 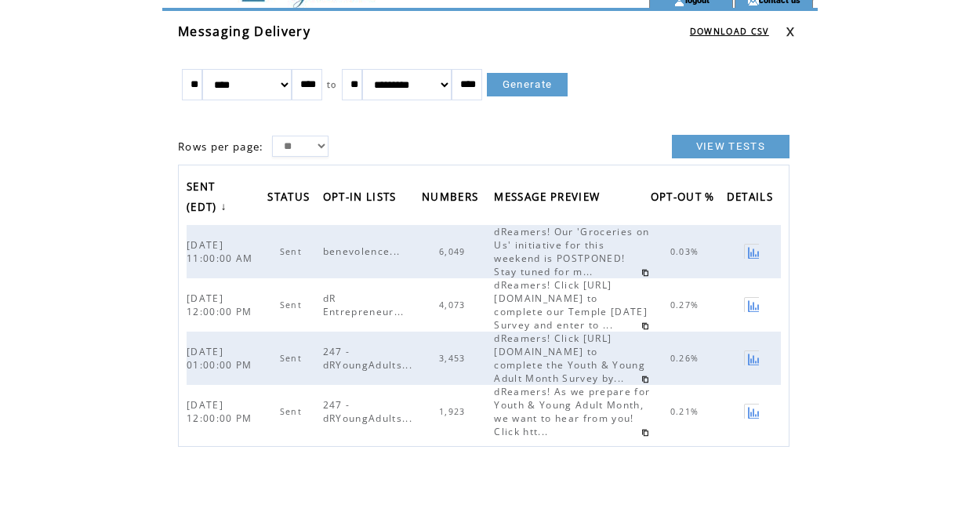 What do you see at coordinates (454, 252) in the screenshot?
I see `span: 6,049` at bounding box center [454, 252].